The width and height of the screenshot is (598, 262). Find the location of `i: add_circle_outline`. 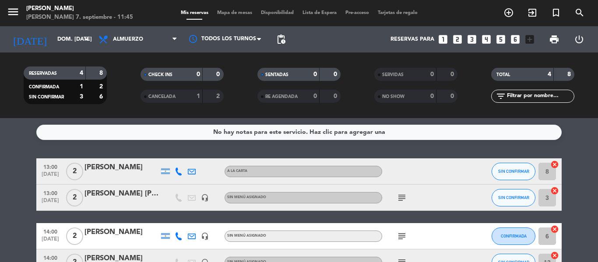

i: add_circle_outline is located at coordinates (509, 13).